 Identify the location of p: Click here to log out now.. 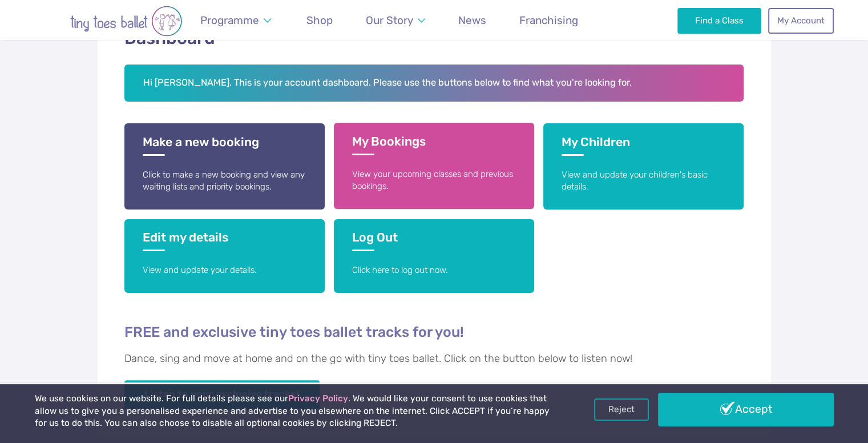
(434, 270).